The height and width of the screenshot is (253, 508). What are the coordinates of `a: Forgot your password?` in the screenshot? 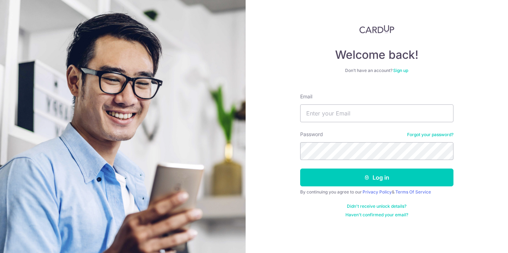 It's located at (431, 135).